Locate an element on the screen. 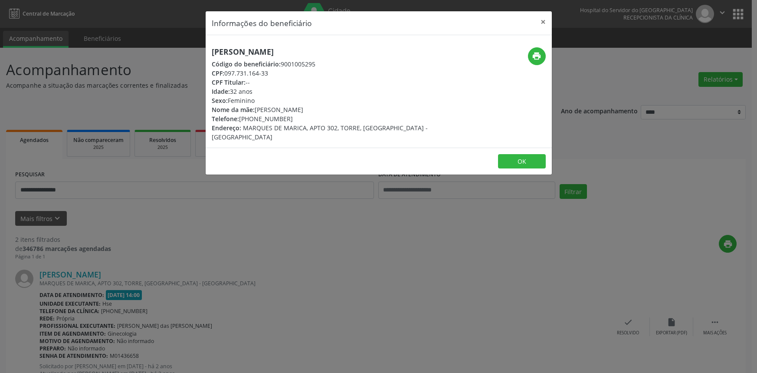 The height and width of the screenshot is (373, 757). div: Feminino is located at coordinates (321, 100).